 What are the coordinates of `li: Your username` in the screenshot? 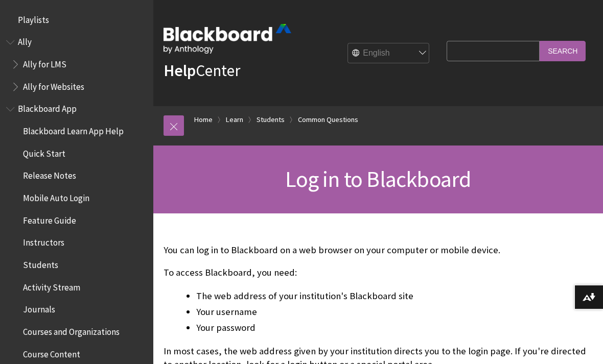 It's located at (394, 312).